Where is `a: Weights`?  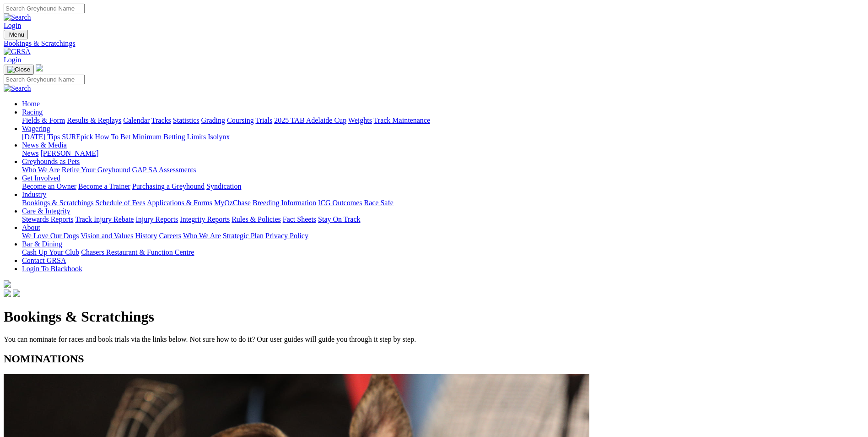 a: Weights is located at coordinates (360, 120).